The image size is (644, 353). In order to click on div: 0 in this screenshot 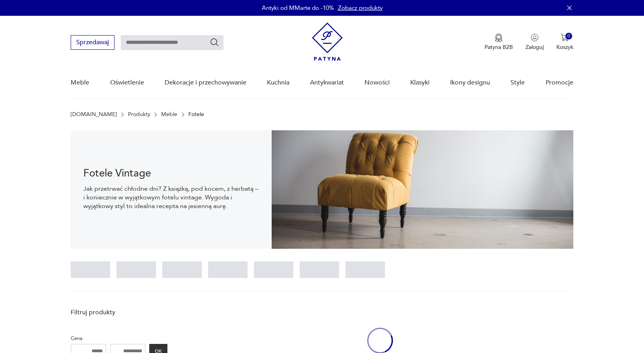, I will do `click(568, 36)`.